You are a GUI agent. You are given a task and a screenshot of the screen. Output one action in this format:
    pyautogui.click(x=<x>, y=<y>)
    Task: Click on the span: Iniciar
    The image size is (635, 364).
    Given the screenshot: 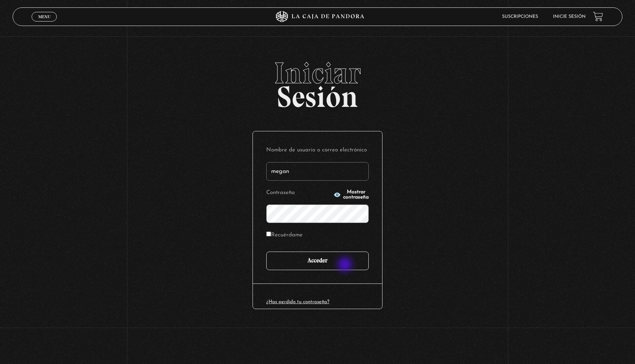 What is the action you would take?
    pyautogui.click(x=318, y=73)
    